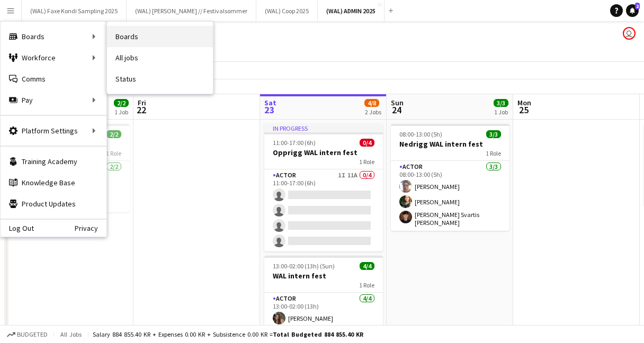 This screenshot has width=644, height=343. What do you see at coordinates (32, 335) in the screenshot?
I see `span: Budgeted` at bounding box center [32, 335].